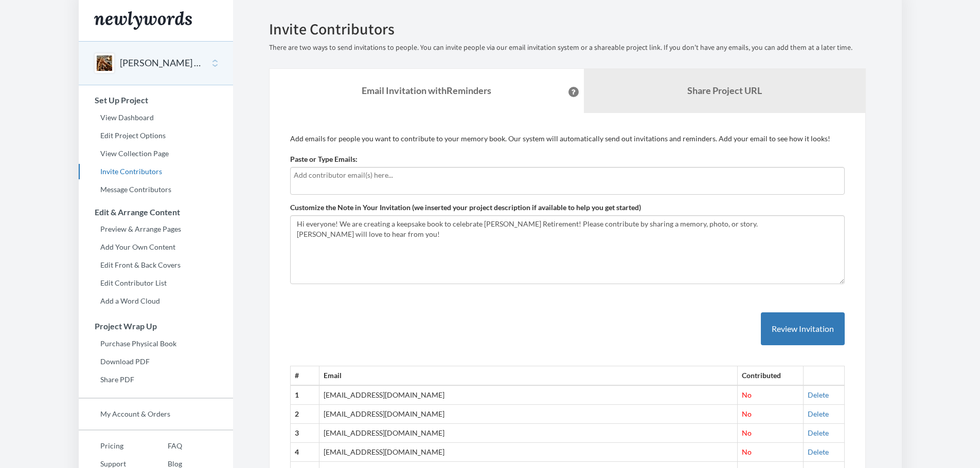  What do you see at coordinates (567, 48) in the screenshot?
I see `p: There are two ways to send invitations to people. You can invite people via our email invitation ...` at bounding box center [567, 48].